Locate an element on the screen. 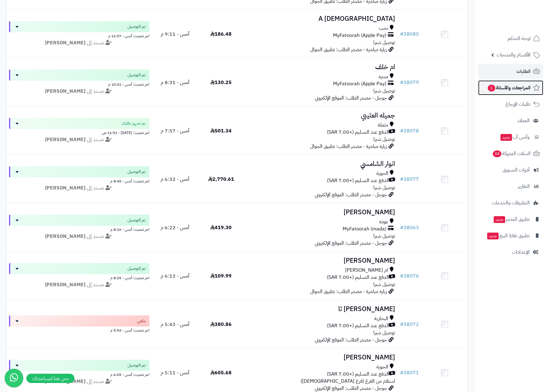  span: الإعدادات is located at coordinates (521, 252).